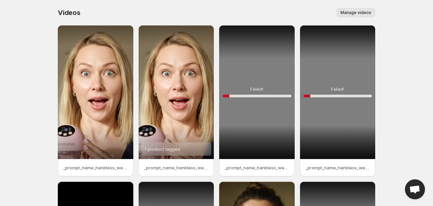  I want to click on span: Manage videos, so click(355, 13).